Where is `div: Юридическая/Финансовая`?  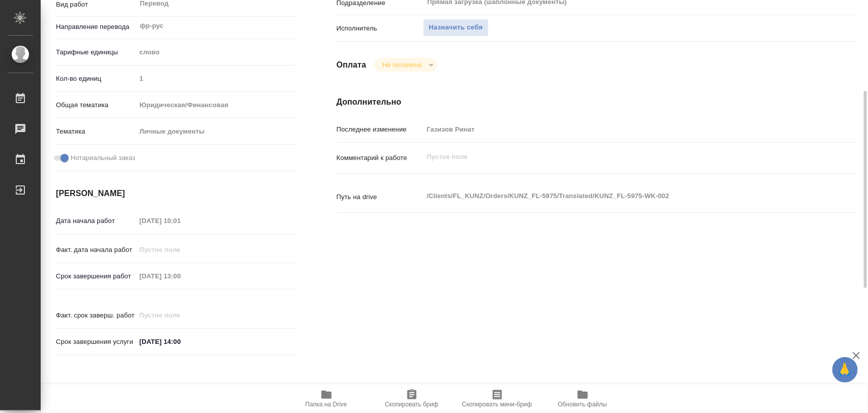
div: Юридическая/Финансовая is located at coordinates (215, 105).